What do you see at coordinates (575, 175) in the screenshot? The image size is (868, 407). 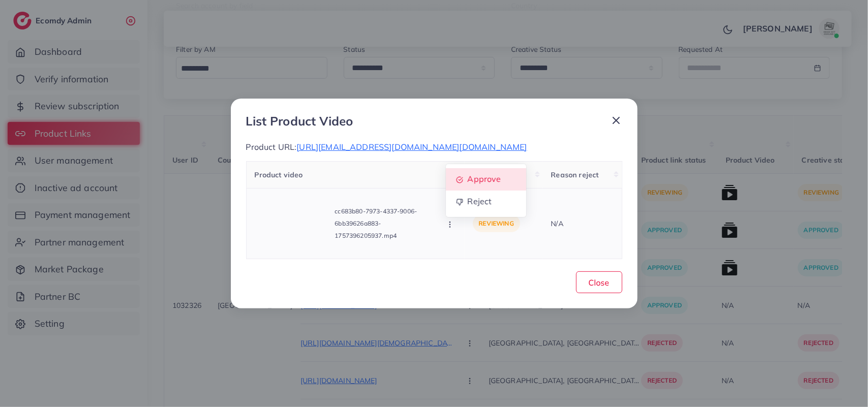 I see `span: Reason reject` at bounding box center [575, 175].